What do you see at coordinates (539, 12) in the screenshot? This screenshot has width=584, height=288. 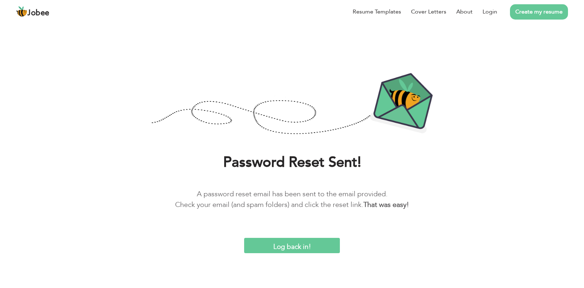 I see `a: Create my resume` at bounding box center [539, 12].